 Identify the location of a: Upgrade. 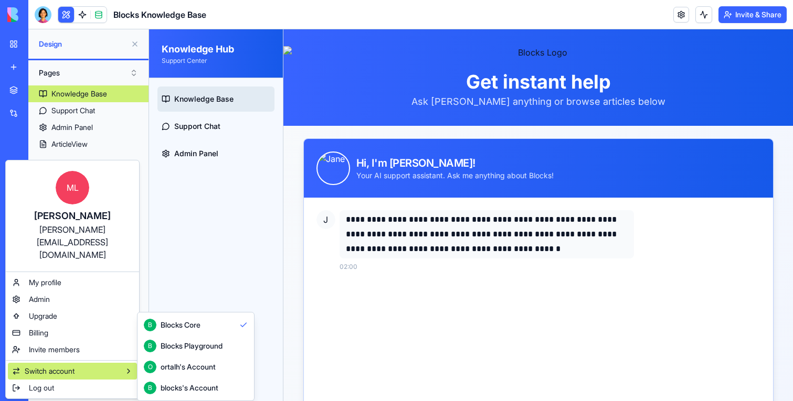
(72, 316).